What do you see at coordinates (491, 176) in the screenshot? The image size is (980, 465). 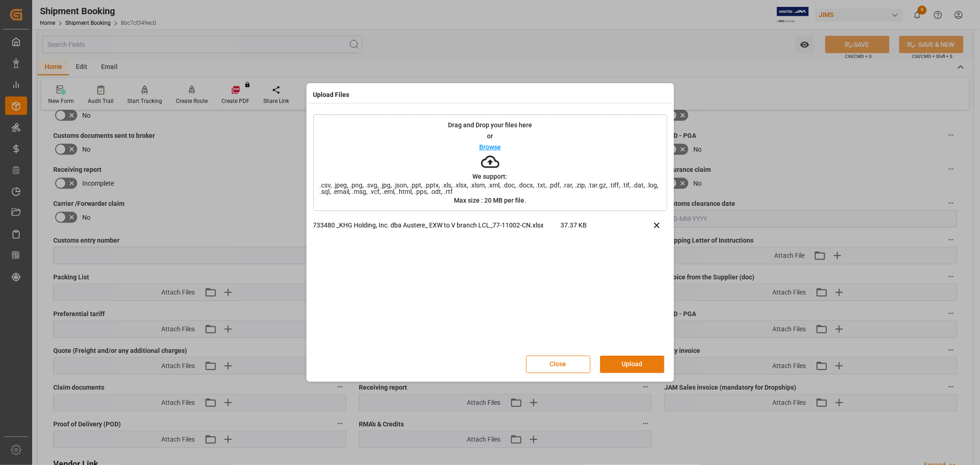 I see `p: We support:` at bounding box center [491, 176].